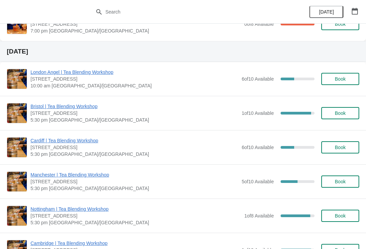 This screenshot has width=366, height=249. Describe the element at coordinates (258, 113) in the screenshot. I see `span: 1 of 10 Available` at that location.